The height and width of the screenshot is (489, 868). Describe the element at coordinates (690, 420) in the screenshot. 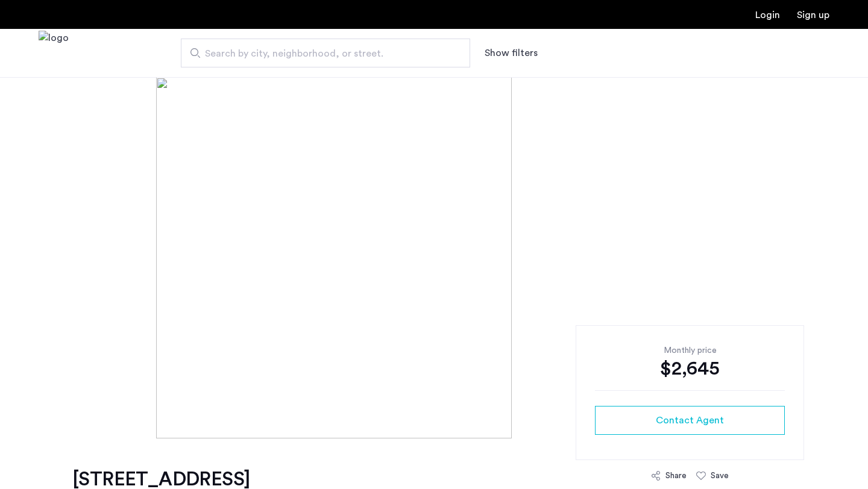

I see `span: Contact Agent` at that location.